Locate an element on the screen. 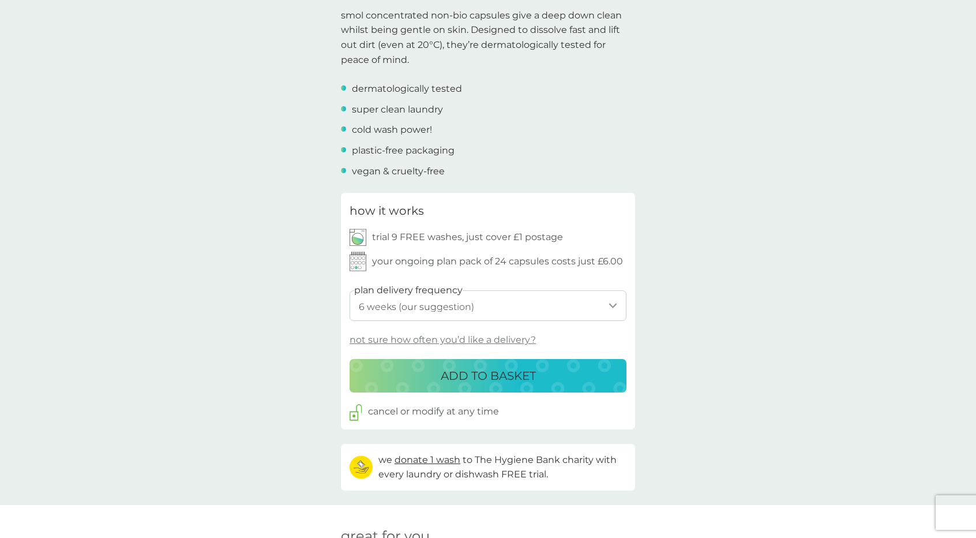  span: donate 1 wash is located at coordinates (428, 459).